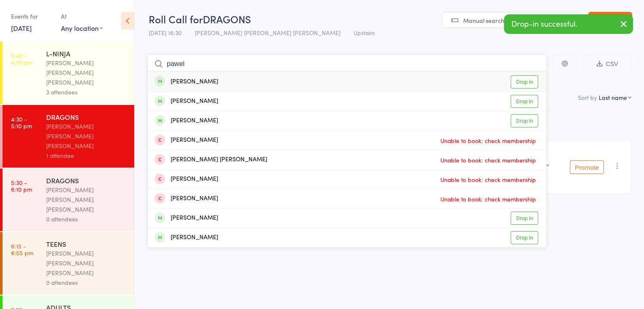  Describe the element at coordinates (175, 19) in the screenshot. I see `span: Roll Call for` at that location.